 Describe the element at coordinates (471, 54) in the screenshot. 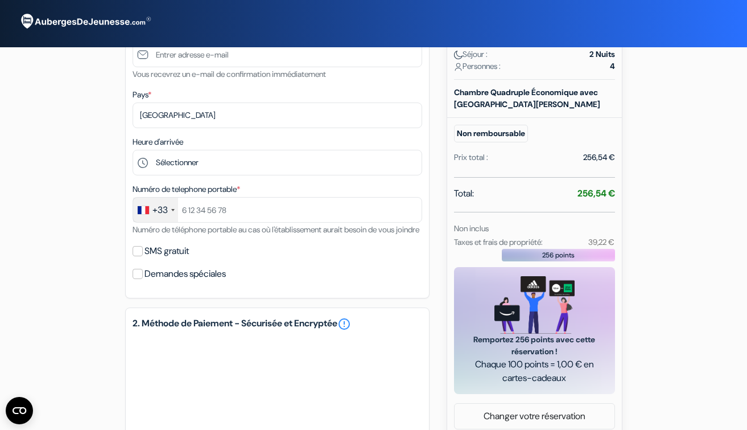

I see `span: Séjour :` at that location.